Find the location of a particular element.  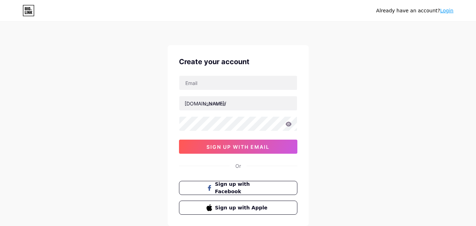

button: Sign up with Facebook is located at coordinates (238, 188).